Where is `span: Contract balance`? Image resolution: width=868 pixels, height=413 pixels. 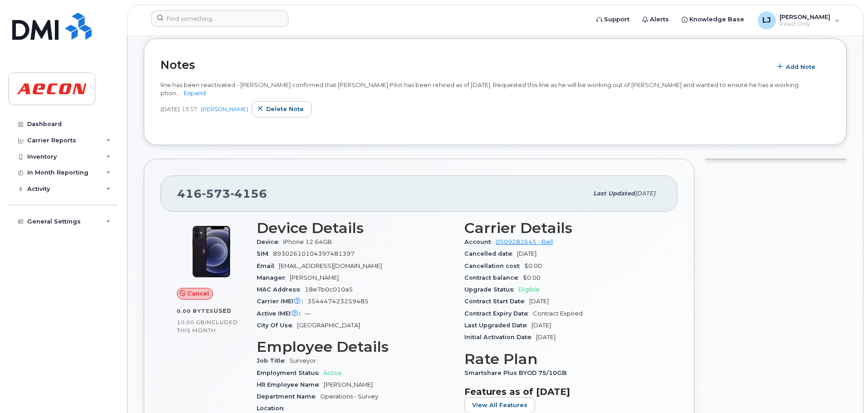
span: Contract balance is located at coordinates (494, 277).